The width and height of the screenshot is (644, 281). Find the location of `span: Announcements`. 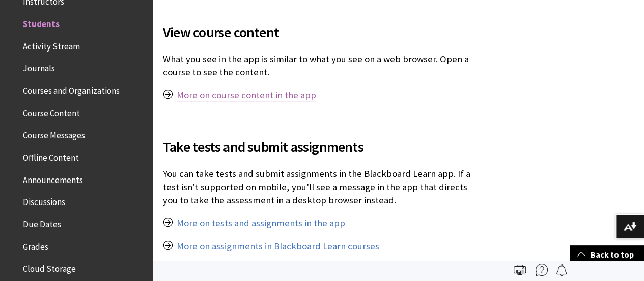

span: Announcements is located at coordinates (53, 178).